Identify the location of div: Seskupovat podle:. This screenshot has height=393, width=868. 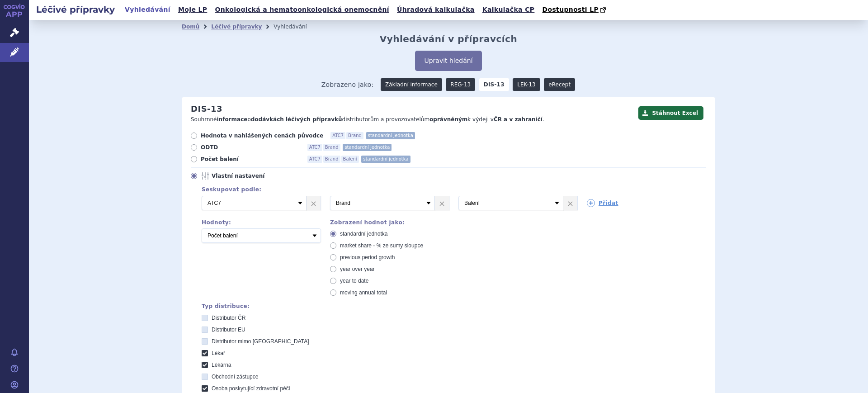
(449, 189).